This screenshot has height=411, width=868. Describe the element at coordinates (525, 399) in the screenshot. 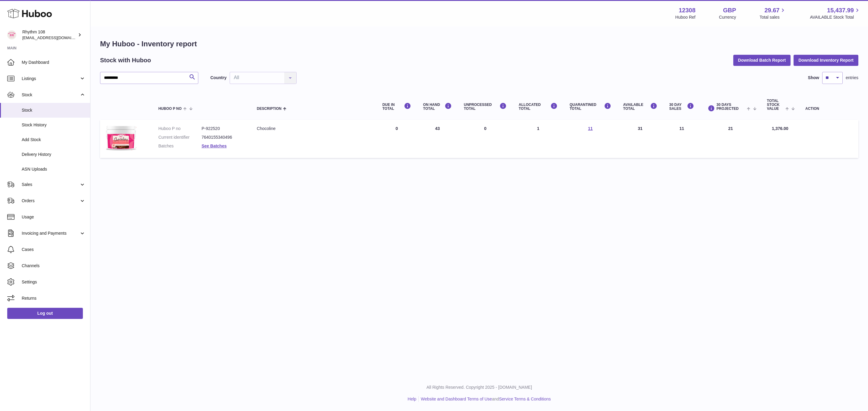

I see `a: Service Terms & Conditions` at that location.